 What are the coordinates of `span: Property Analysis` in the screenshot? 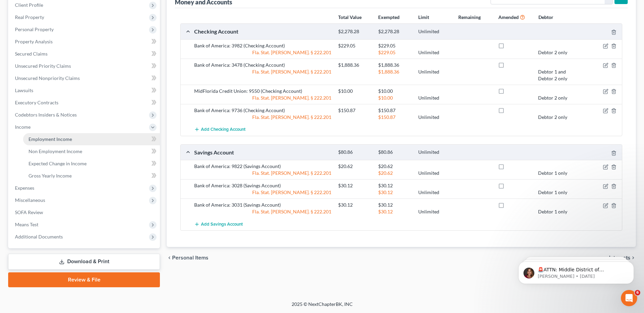 It's located at (34, 41).